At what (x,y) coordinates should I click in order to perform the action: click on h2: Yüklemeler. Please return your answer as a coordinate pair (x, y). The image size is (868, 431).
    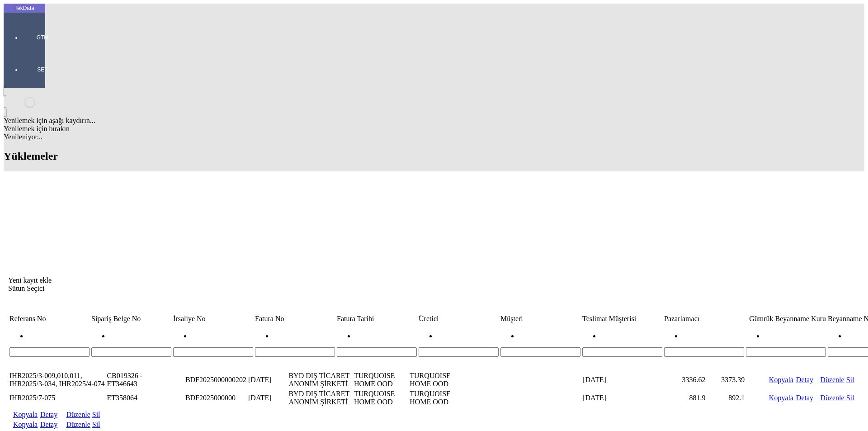
    Looking at the image, I should click on (434, 156).